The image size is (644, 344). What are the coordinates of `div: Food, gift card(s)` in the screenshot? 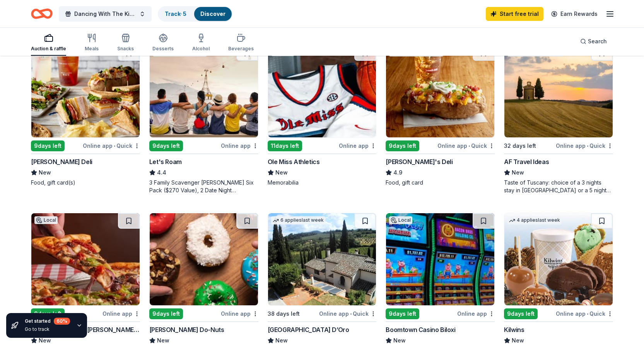 It's located at (85, 183).